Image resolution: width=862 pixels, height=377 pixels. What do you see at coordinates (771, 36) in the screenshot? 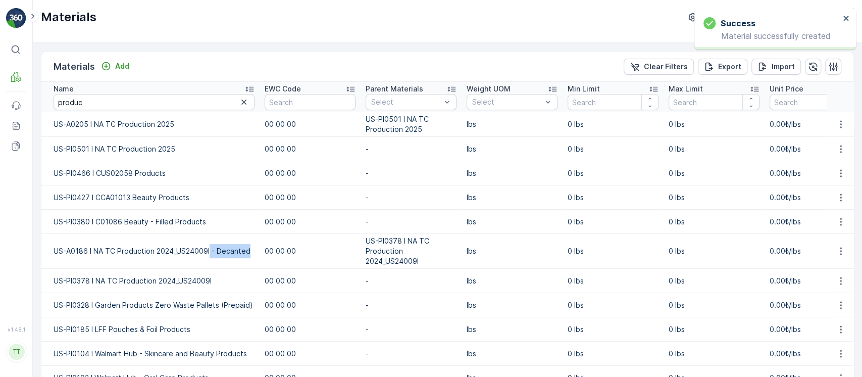
I see `p: Material successfully created` at bounding box center [771, 36].